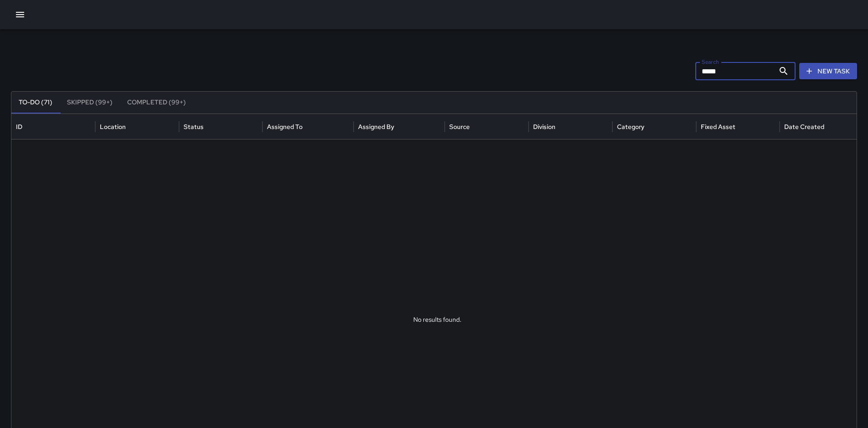 Image resolution: width=868 pixels, height=428 pixels. I want to click on div: Source, so click(459, 127).